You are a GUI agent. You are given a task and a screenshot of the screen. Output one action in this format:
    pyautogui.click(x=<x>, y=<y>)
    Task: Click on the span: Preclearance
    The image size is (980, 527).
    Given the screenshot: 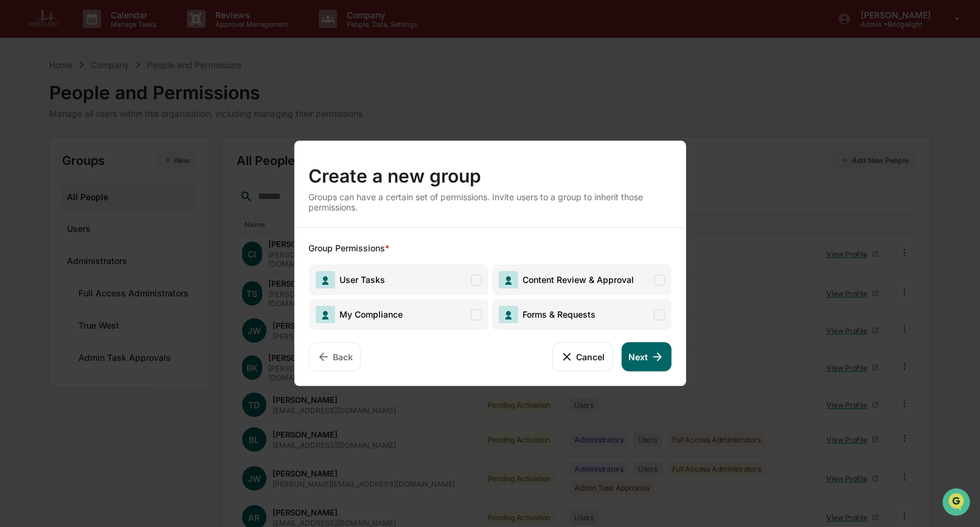 What is the action you would take?
    pyautogui.click(x=51, y=159)
    